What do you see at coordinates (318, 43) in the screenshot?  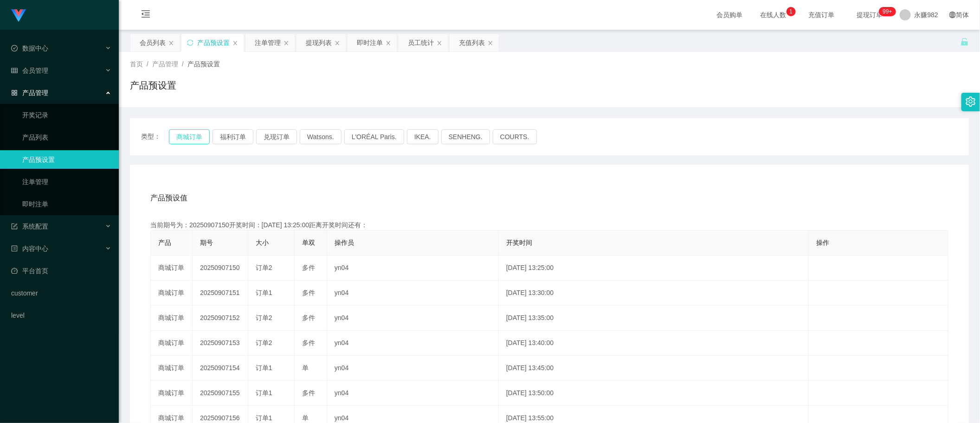 I see `div: 提现列表` at bounding box center [318, 43].